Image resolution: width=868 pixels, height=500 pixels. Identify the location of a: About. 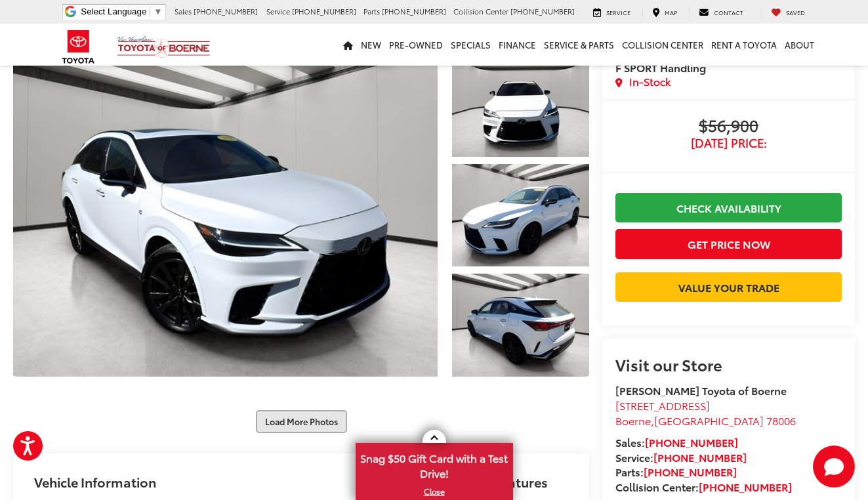
(799, 45).